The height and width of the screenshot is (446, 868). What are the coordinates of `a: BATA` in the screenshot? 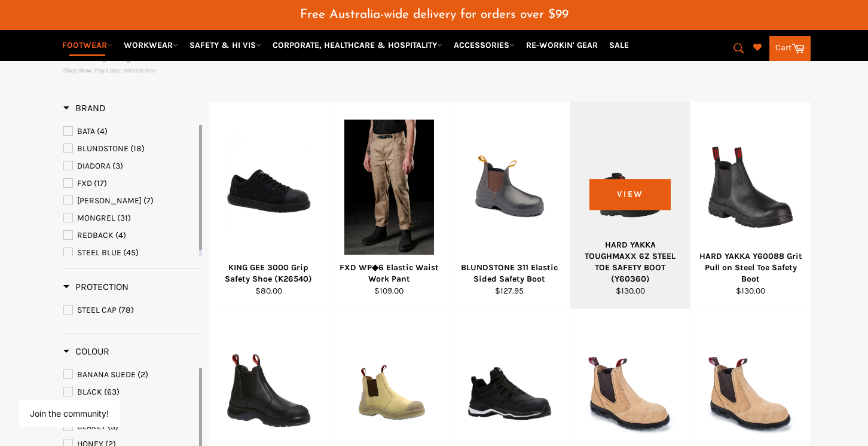 It's located at (130, 131).